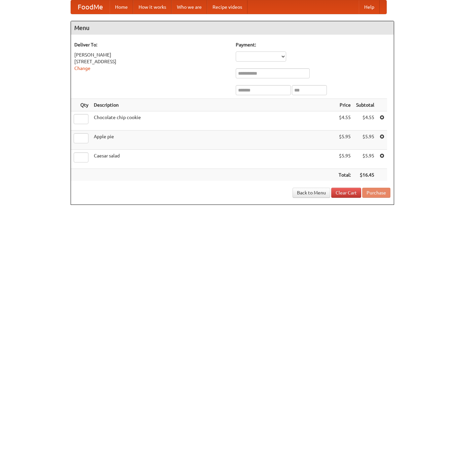 The width and height of the screenshot is (457, 476). What do you see at coordinates (233, 28) in the screenshot?
I see `h4: Menu` at bounding box center [233, 28].